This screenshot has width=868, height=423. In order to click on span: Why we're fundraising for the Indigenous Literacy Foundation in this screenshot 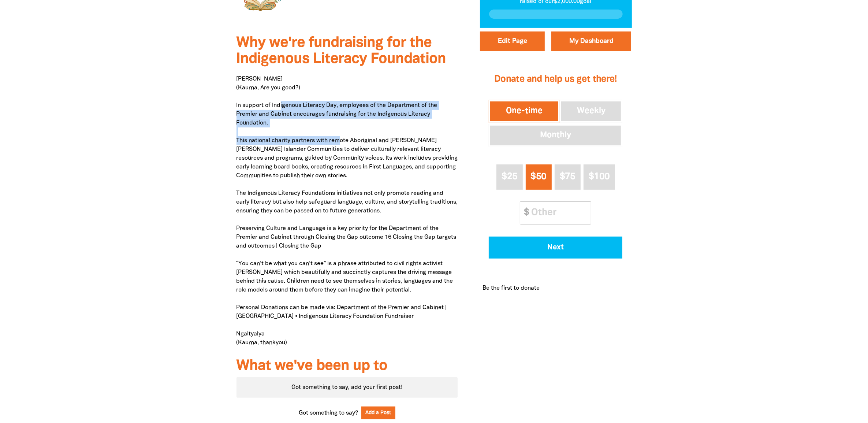, I will do `click(341, 51)`.